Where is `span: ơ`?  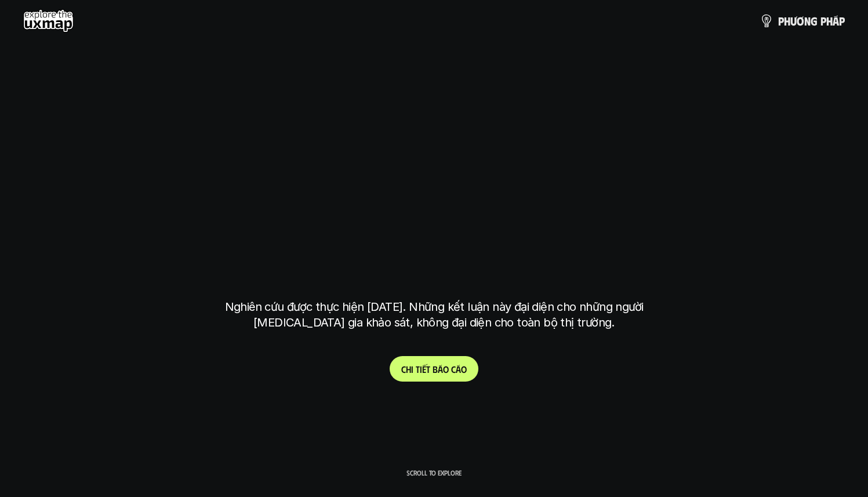
span: ơ is located at coordinates (800, 21).